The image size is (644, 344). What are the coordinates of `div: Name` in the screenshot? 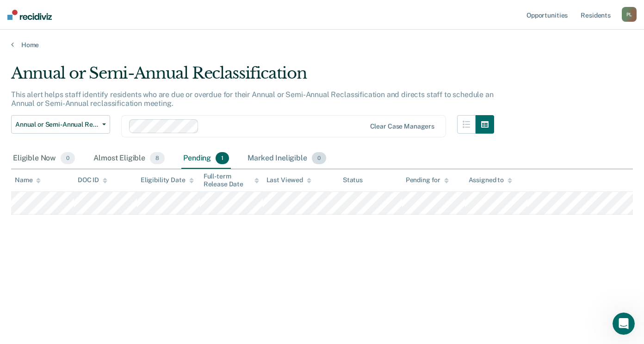 It's located at (28, 180).